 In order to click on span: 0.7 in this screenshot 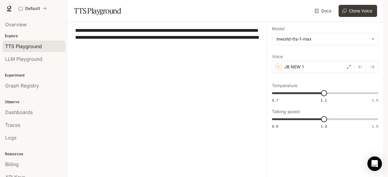, I will do `click(275, 100)`.